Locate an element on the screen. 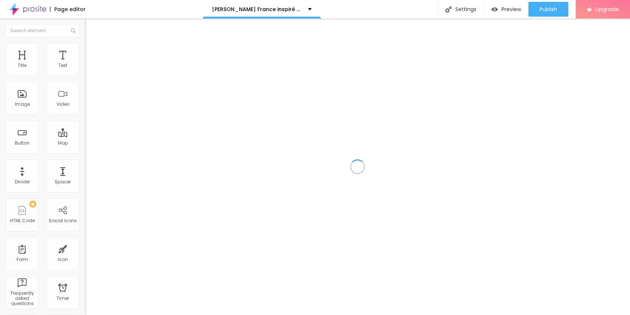  button: Preview is located at coordinates (506, 9).